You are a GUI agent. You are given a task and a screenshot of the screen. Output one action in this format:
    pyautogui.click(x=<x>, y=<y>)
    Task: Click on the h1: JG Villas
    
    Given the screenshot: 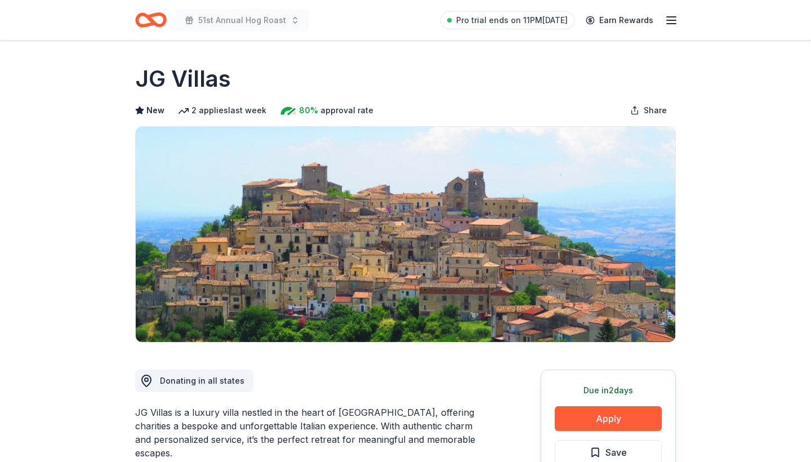 What is the action you would take?
    pyautogui.click(x=183, y=79)
    